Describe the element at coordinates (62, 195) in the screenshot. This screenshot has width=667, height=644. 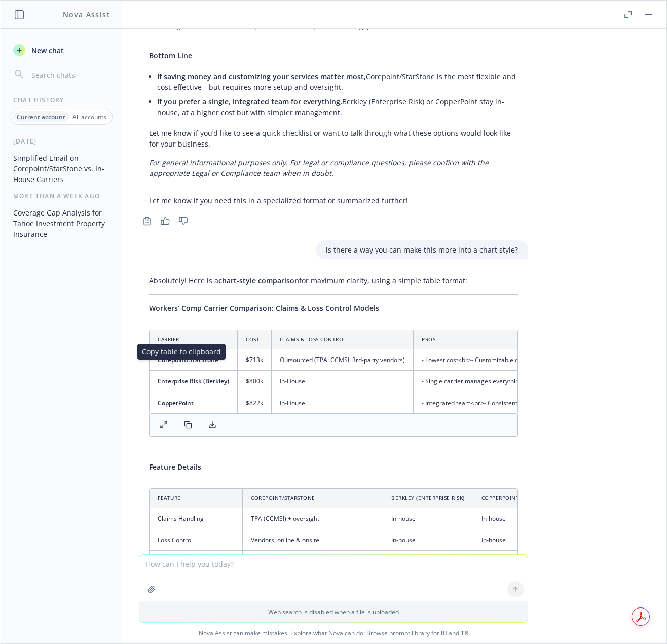
I see `div: More than a week ago` at that location.